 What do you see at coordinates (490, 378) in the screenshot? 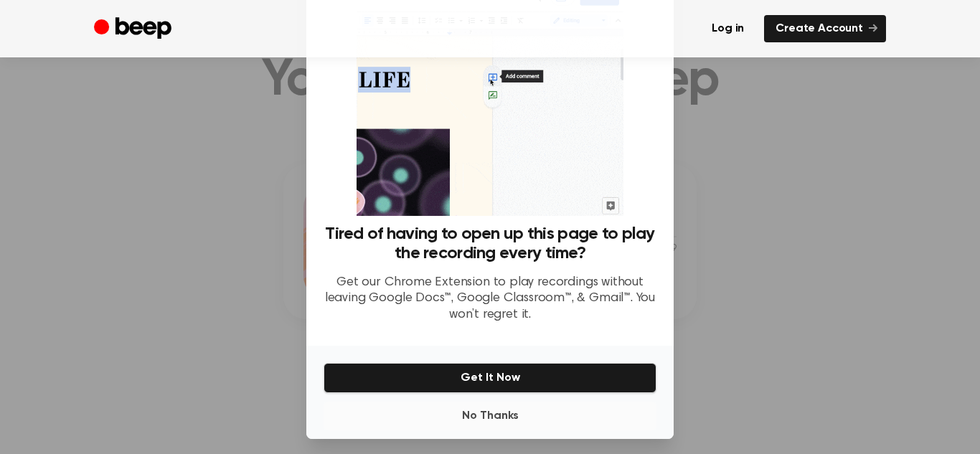
I see `button: Get It Now` at bounding box center [490, 378].